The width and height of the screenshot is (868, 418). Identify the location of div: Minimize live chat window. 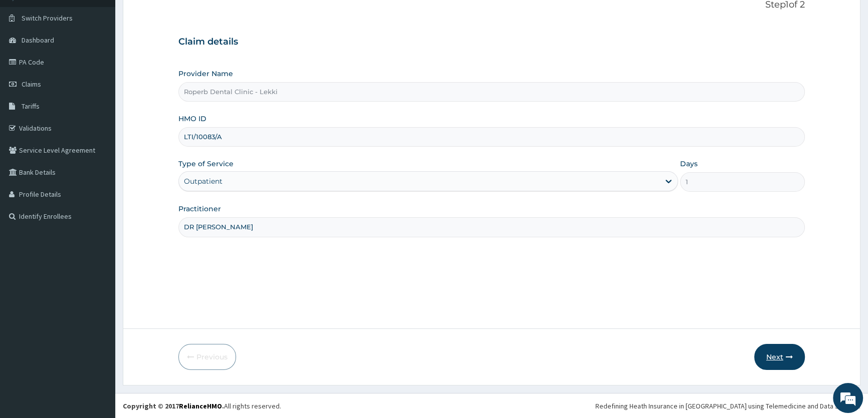
(177, 17).